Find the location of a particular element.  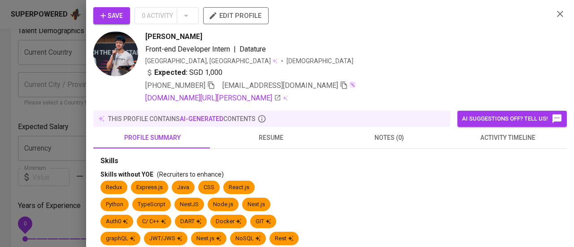

span: Skills without YOE is located at coordinates (127, 175).